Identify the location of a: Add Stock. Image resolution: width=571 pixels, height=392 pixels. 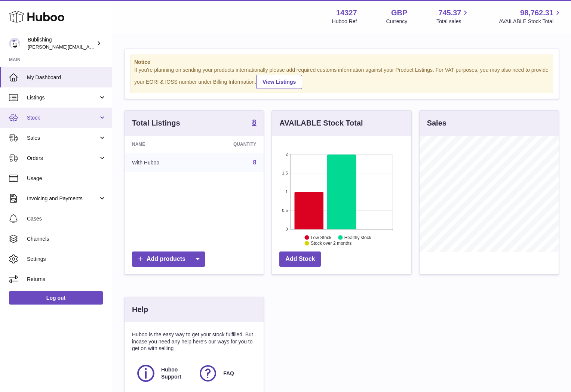
(300, 259).